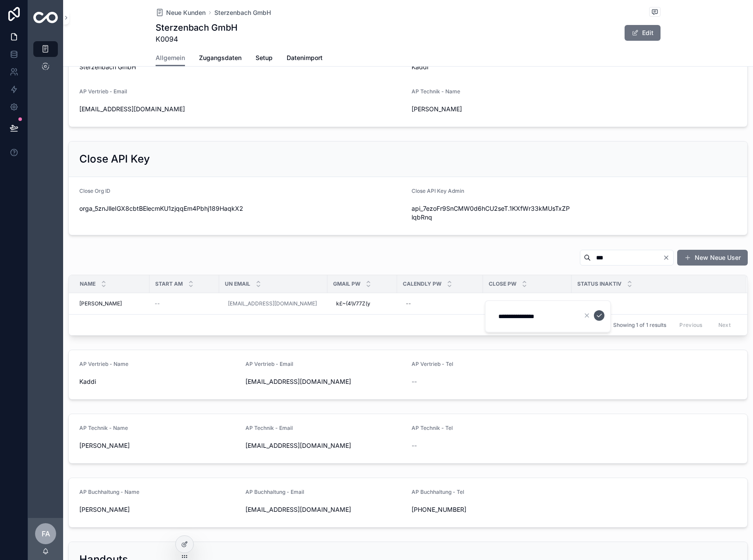  Describe the element at coordinates (438, 191) in the screenshot. I see `span: Close API Key Admin` at that location.